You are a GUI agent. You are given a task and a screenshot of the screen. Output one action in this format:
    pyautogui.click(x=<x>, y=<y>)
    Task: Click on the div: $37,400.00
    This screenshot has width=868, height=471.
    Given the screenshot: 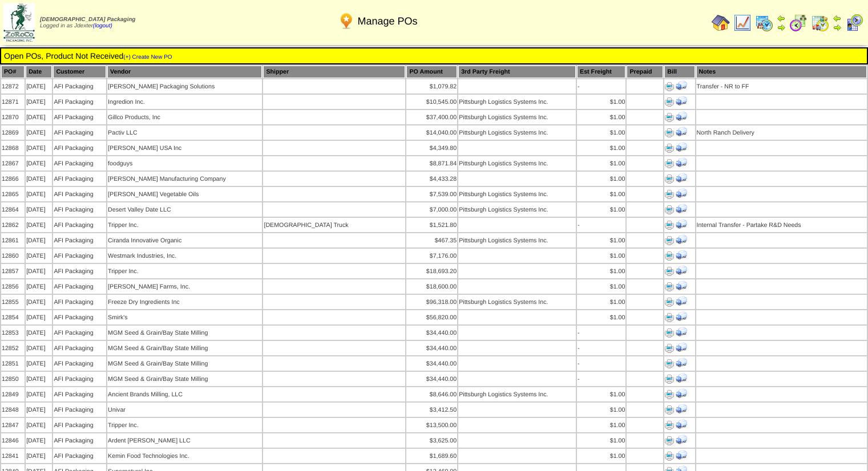 What is the action you would take?
    pyautogui.click(x=431, y=118)
    